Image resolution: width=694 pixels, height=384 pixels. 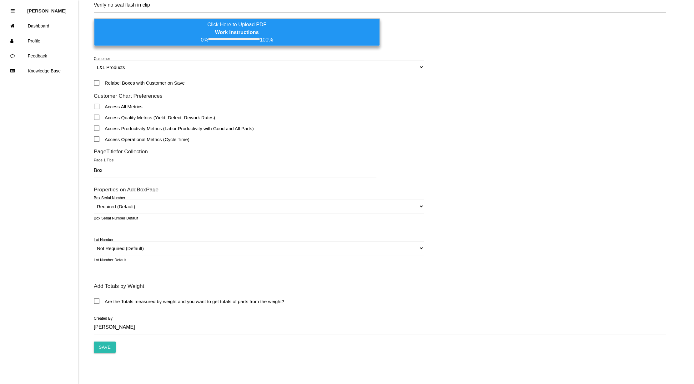 I want to click on label: Lot Number, so click(x=103, y=240).